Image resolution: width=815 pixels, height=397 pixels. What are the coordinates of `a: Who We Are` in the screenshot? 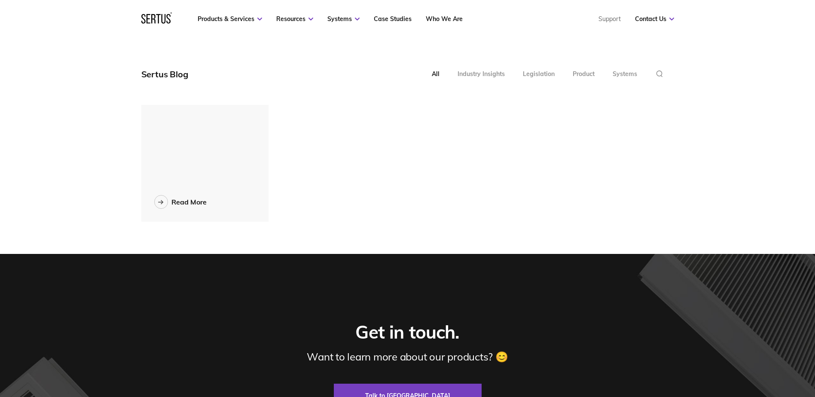 It's located at (444, 19).